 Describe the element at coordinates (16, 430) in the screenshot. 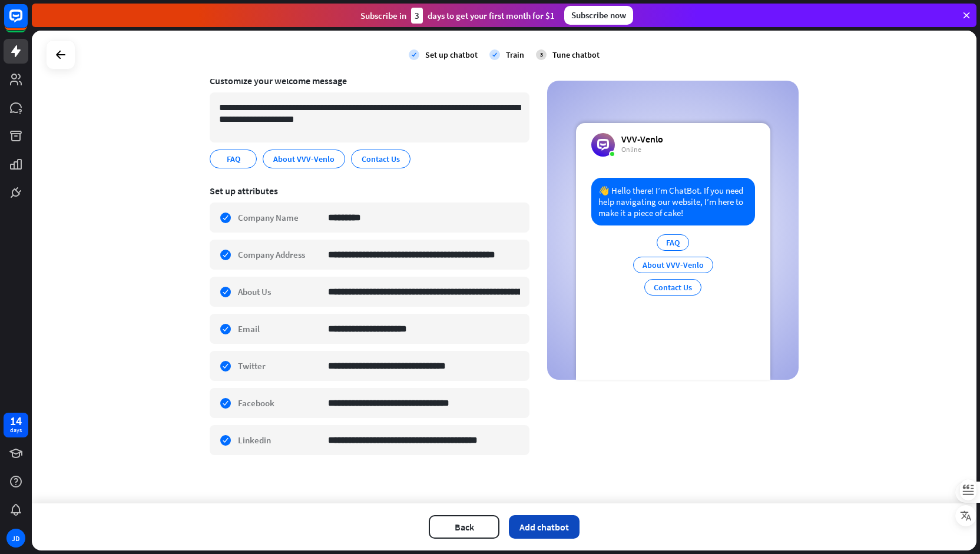

I see `div: days` at that location.